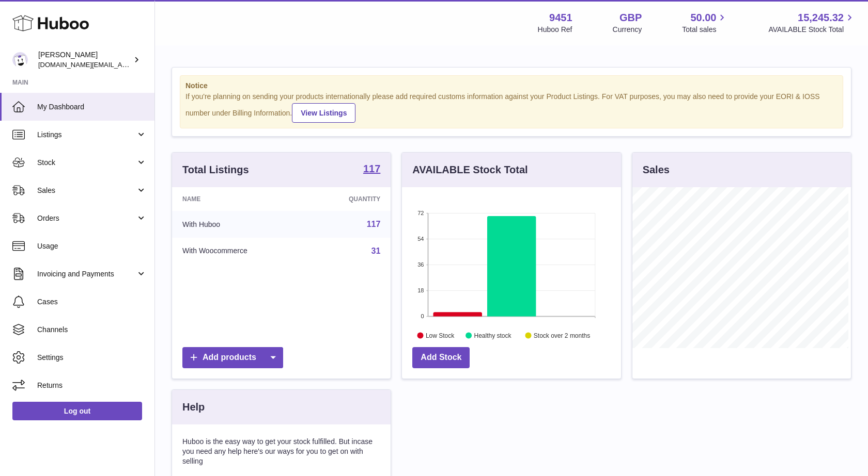 This screenshot has height=476, width=868. What do you see at coordinates (92, 246) in the screenshot?
I see `span: Usage` at bounding box center [92, 246].